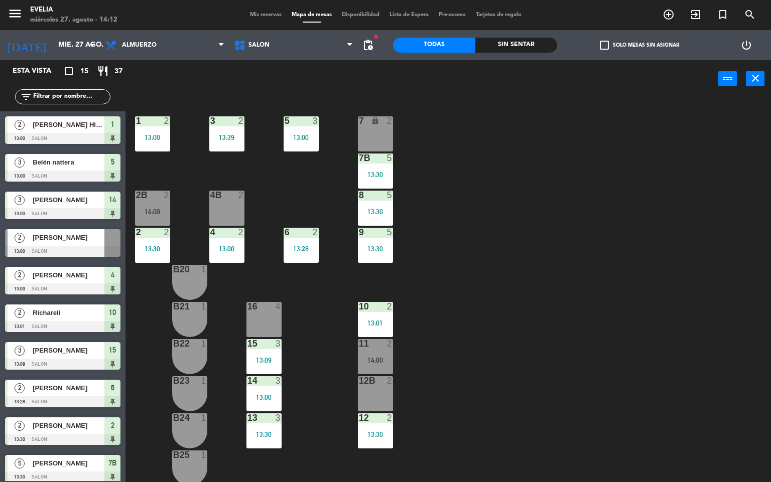 This screenshot has height=482, width=771. What do you see at coordinates (359, 344) in the screenshot?
I see `div: 11` at bounding box center [359, 344].